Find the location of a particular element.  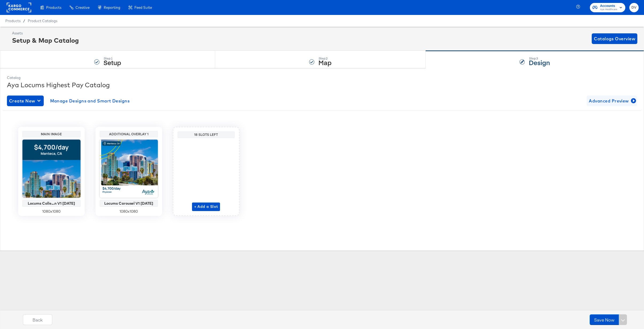

div: Catalog is located at coordinates (322, 78).